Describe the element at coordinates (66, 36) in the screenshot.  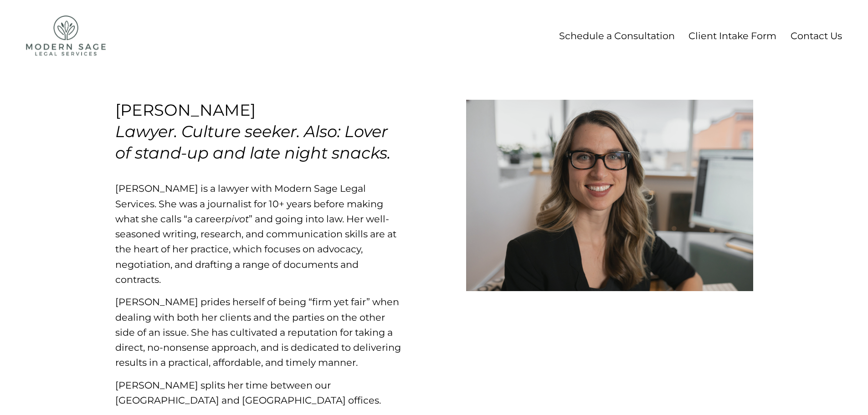
I see `a: Modern Sage Legal Services` at that location.